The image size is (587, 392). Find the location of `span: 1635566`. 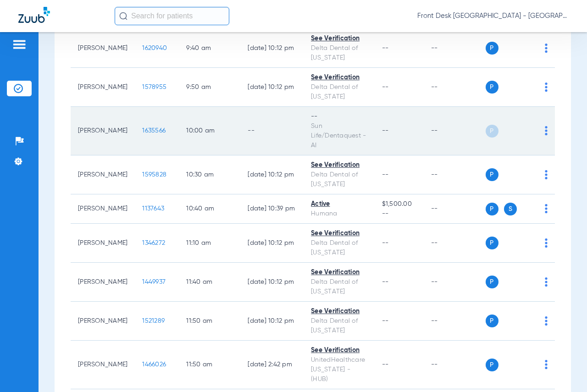

span: 1635566 is located at coordinates (154, 131).